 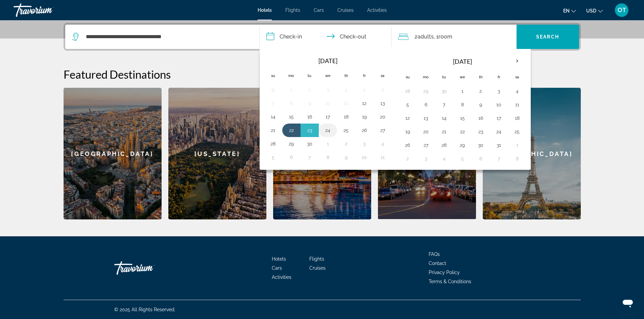 I want to click on button: Day 16, so click(x=309, y=117).